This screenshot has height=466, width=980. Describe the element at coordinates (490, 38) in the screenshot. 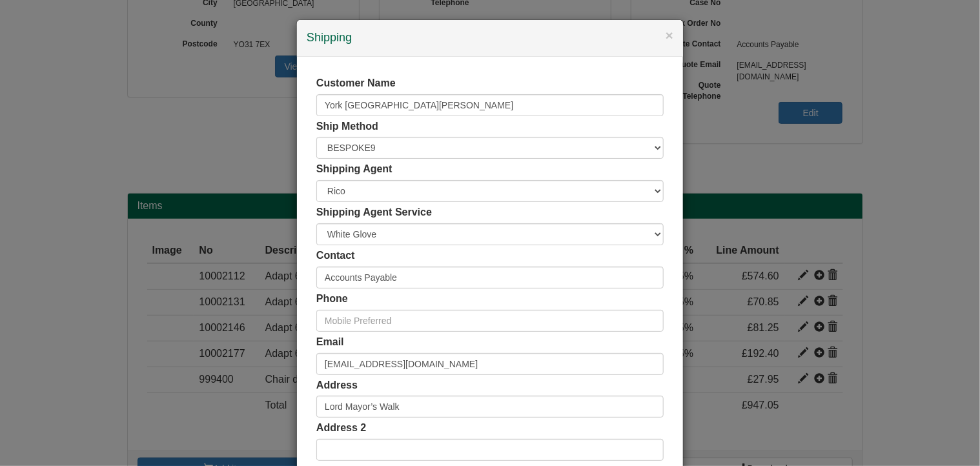

I see `h4: Shipping` at that location.